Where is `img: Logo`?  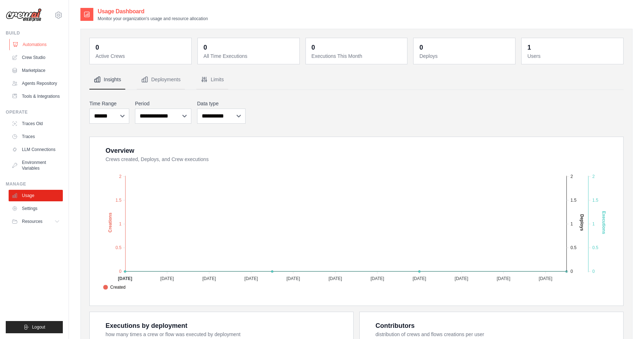
img: Logo is located at coordinates (24, 15).